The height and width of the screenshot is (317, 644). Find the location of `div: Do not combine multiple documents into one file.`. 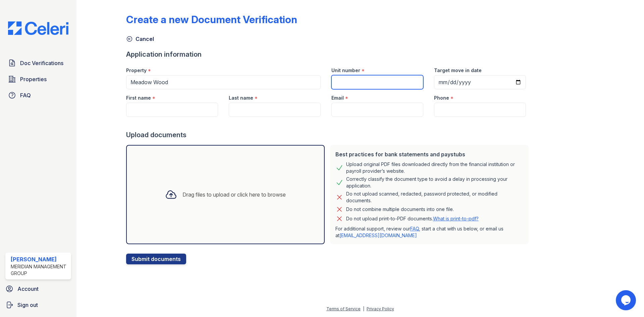

div: Do not combine multiple documents into one file. is located at coordinates (400, 210).